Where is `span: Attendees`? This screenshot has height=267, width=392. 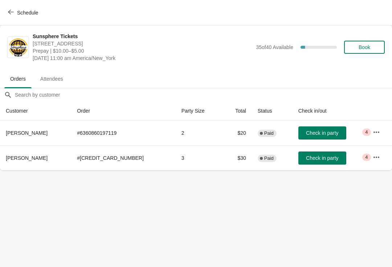 span: Attendees is located at coordinates (52, 79).